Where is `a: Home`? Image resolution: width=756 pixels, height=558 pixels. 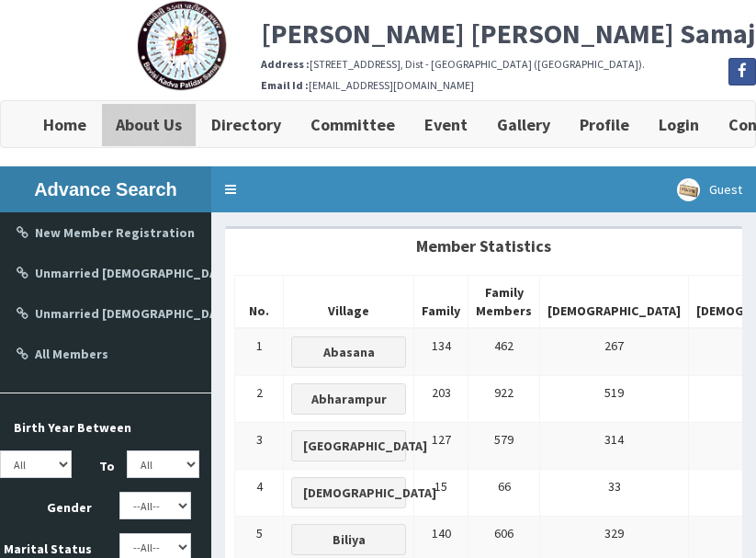 a: Home is located at coordinates (64, 124).